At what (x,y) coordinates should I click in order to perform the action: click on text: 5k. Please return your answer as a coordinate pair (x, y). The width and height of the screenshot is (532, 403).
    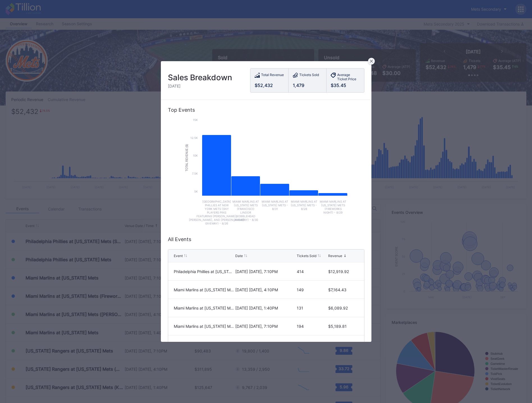
    Looking at the image, I should click on (196, 191).